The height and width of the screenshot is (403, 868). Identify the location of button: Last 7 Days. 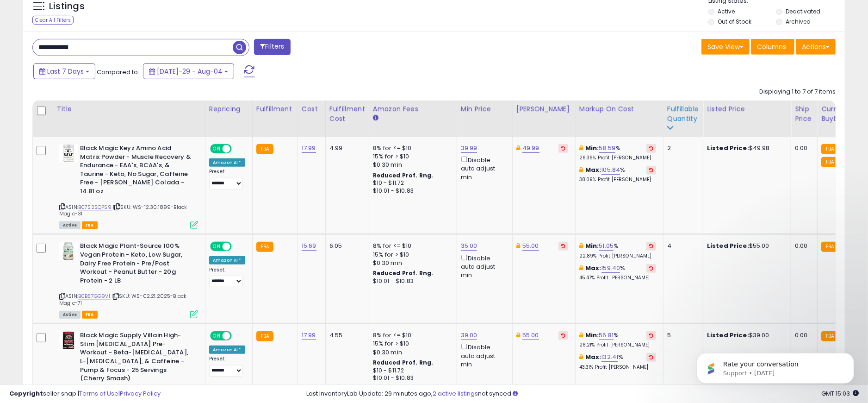
(64, 71).